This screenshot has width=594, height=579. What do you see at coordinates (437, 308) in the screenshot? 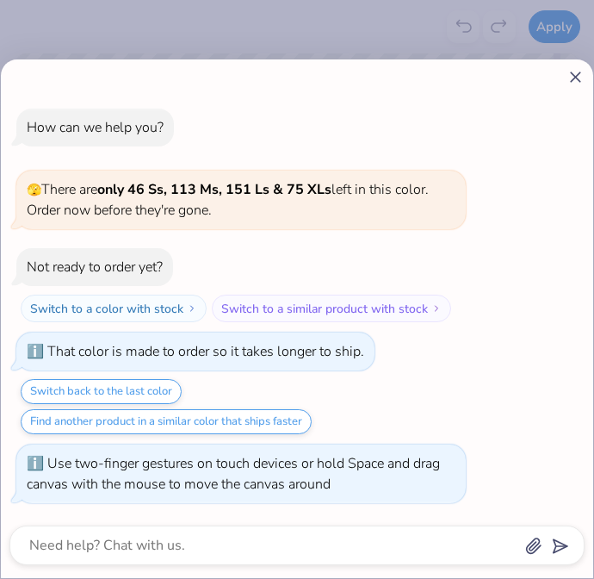
I see `img: Switch to a similar product with stock` at bounding box center [437, 308].